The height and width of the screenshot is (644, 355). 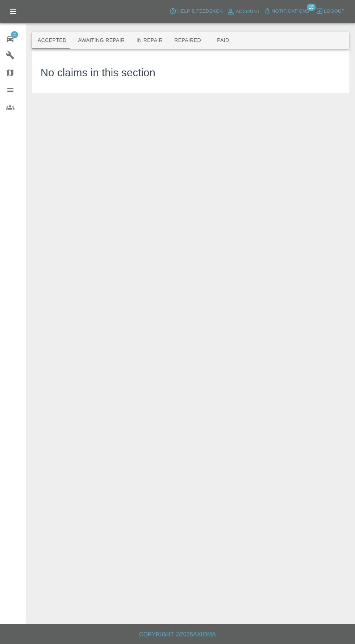 What do you see at coordinates (150, 40) in the screenshot?
I see `button: In Repair` at bounding box center [150, 40].